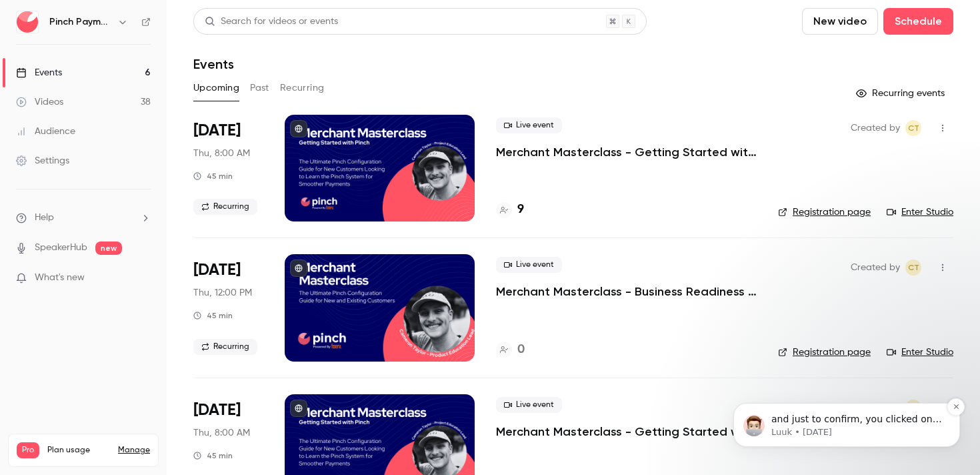 This screenshot has width=980, height=475. Describe the element at coordinates (133, 106) in the screenshot. I see `div: message notification from Luuk, 3d ago. and just to confirm, you clicked on new video &gt; record...` at that location.